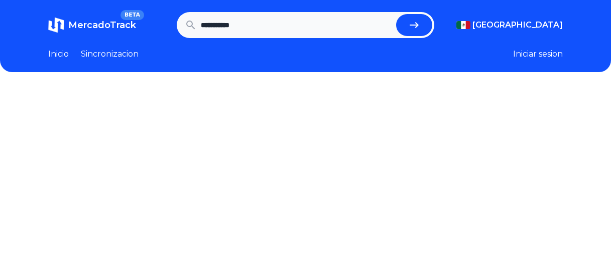 Image resolution: width=611 pixels, height=257 pixels. What do you see at coordinates (132, 15) in the screenshot?
I see `span: BETA` at bounding box center [132, 15].